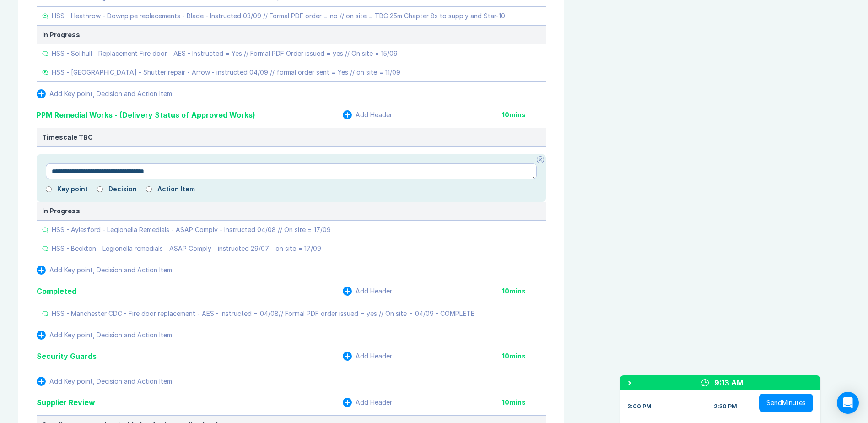  What do you see at coordinates (56, 291) in the screenshot?
I see `div: Completed` at bounding box center [56, 291].